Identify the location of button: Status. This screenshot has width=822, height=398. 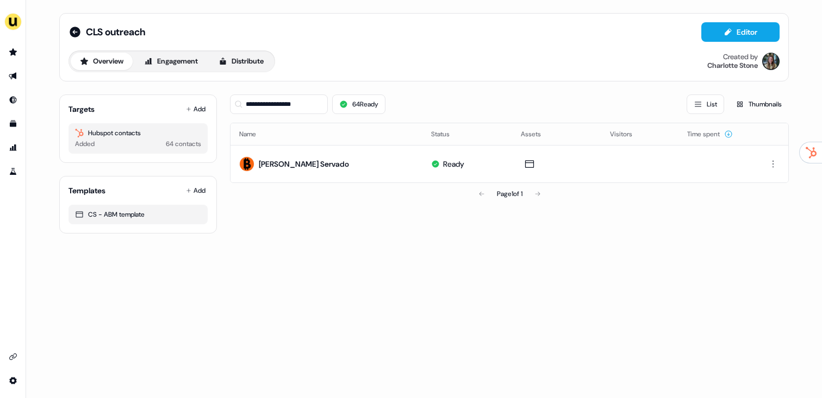
(447, 134).